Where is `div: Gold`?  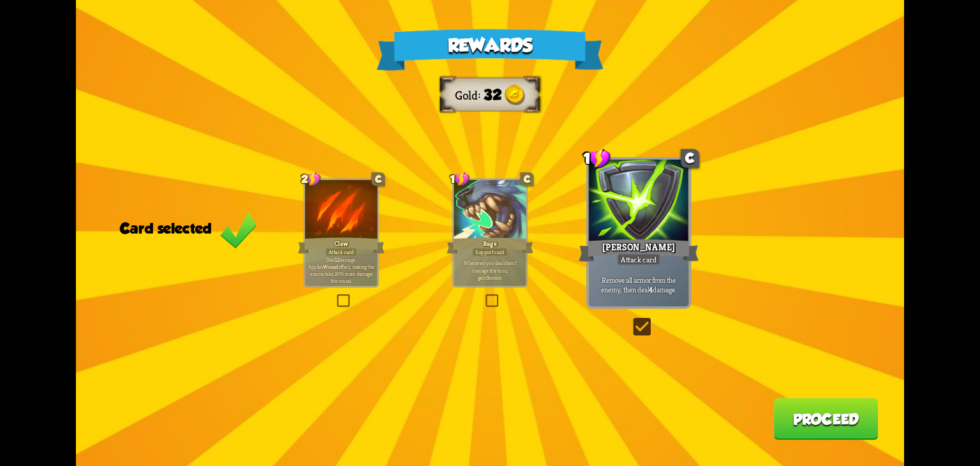
div: Gold is located at coordinates (469, 95).